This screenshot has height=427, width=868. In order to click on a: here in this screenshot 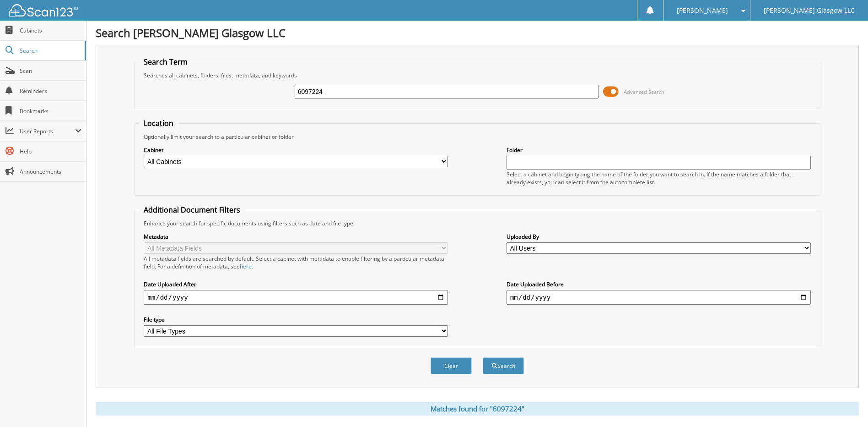, I will do `click(245, 266)`.